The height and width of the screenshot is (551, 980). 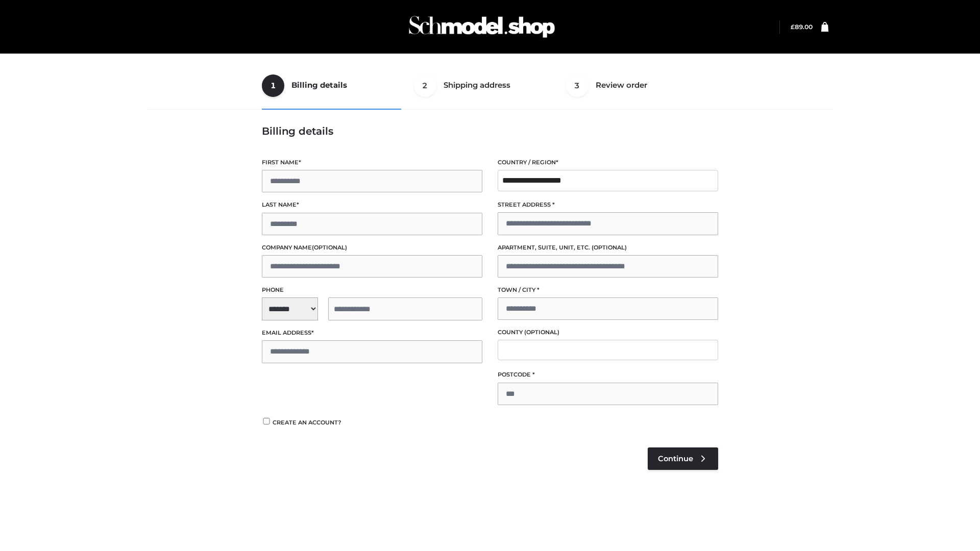 What do you see at coordinates (609, 247) in the screenshot?
I see `label: Apartment, suite, unit, etc.` at bounding box center [609, 247].